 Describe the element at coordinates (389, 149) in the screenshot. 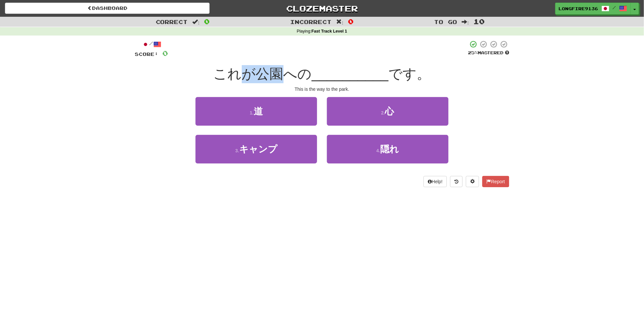

I see `span: 隠れ` at that location.